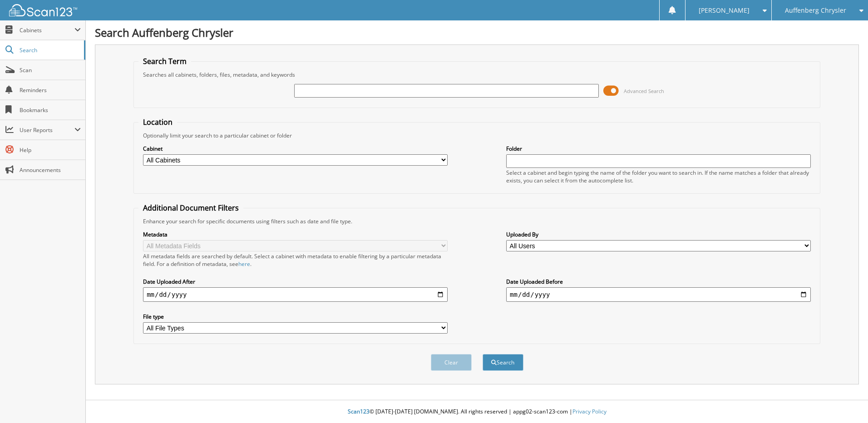 The image size is (868, 423). What do you see at coordinates (658, 149) in the screenshot?
I see `label: Folder` at bounding box center [658, 149].